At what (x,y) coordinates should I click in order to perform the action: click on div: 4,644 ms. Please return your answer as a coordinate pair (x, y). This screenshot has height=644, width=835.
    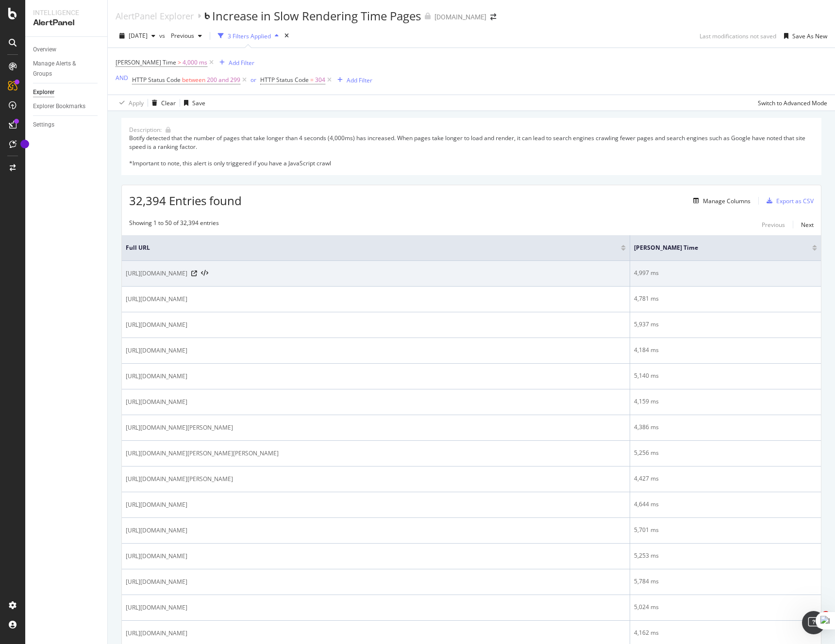
    Looking at the image, I should click on (726, 505).